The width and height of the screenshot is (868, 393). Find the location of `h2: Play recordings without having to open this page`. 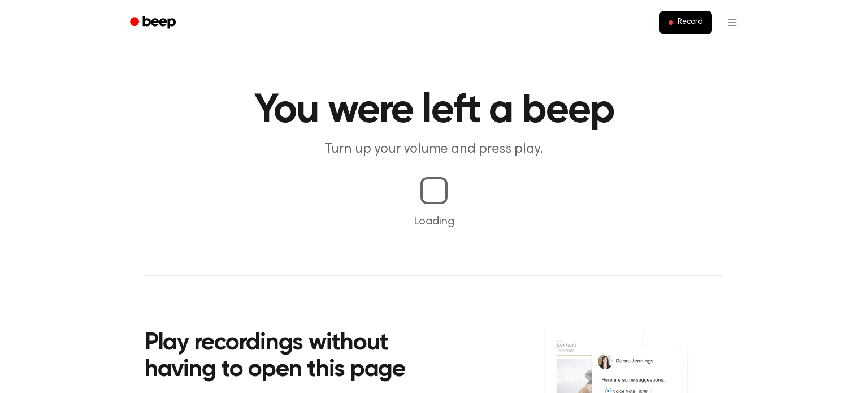

h2: Play recordings without having to open this page is located at coordinates (297, 356).